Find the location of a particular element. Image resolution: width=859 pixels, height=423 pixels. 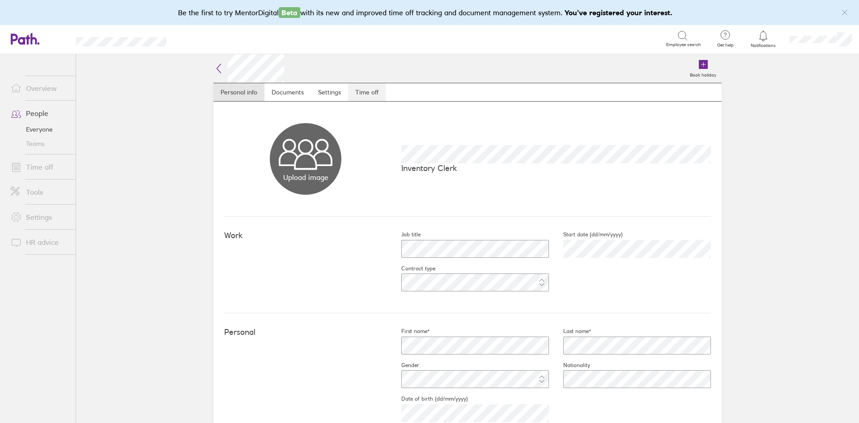

h4: Personal is located at coordinates (306, 332).